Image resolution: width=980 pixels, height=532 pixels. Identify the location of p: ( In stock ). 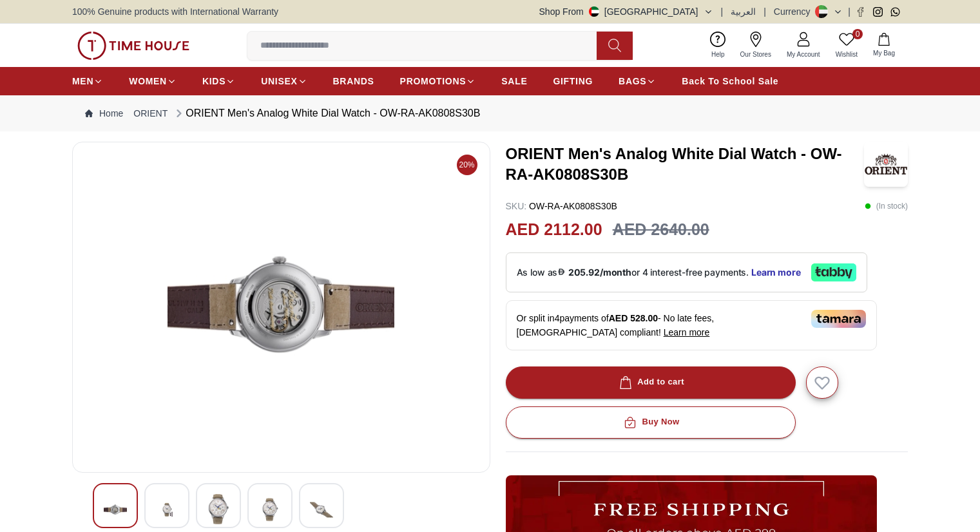
(886, 206).